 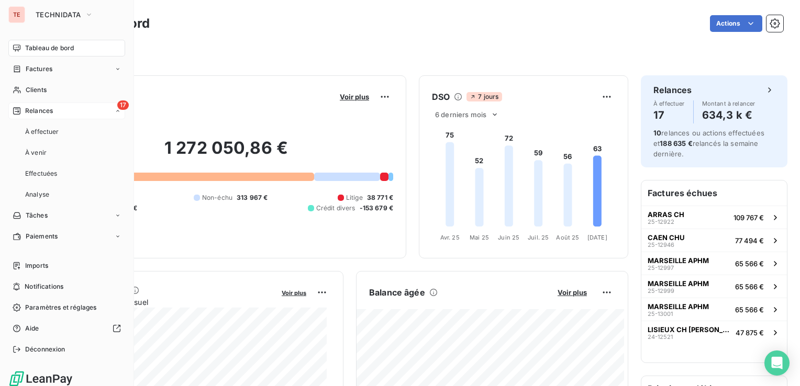 I want to click on span: 109 767 €, so click(x=749, y=218).